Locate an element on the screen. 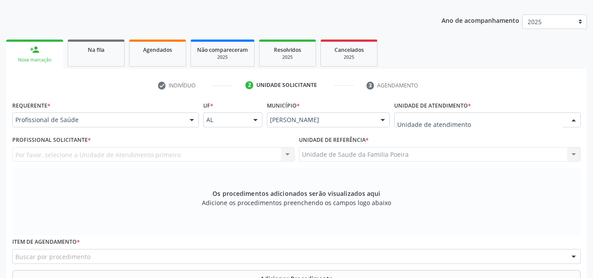 The width and height of the screenshot is (593, 278). span: Adicione os procedimentos preenchendo os campos logo abaixo is located at coordinates (296, 202).